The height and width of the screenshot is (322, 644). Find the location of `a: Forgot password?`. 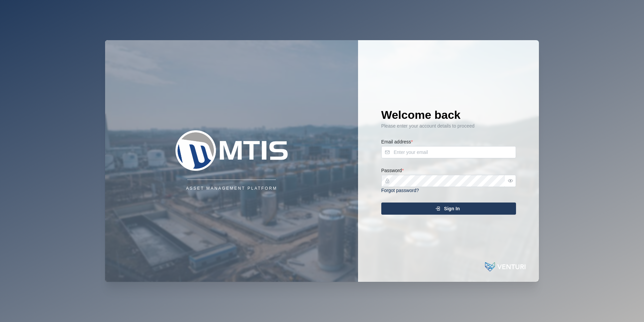

a: Forgot password? is located at coordinates (400, 190).